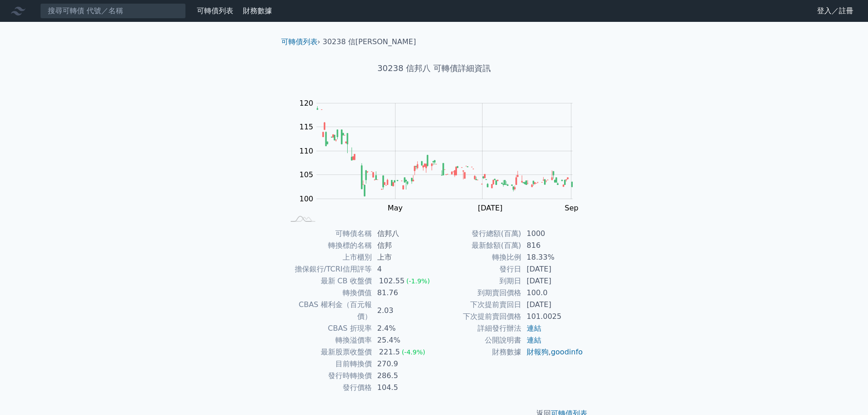  What do you see at coordinates (478, 293) in the screenshot?
I see `td: 到期賣回價格` at bounding box center [478, 293].